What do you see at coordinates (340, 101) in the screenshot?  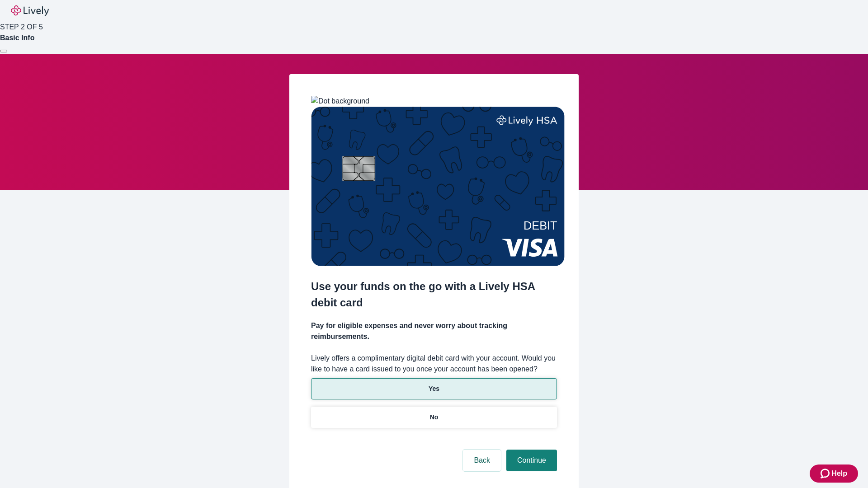 I see `img: Dot background` at bounding box center [340, 101].